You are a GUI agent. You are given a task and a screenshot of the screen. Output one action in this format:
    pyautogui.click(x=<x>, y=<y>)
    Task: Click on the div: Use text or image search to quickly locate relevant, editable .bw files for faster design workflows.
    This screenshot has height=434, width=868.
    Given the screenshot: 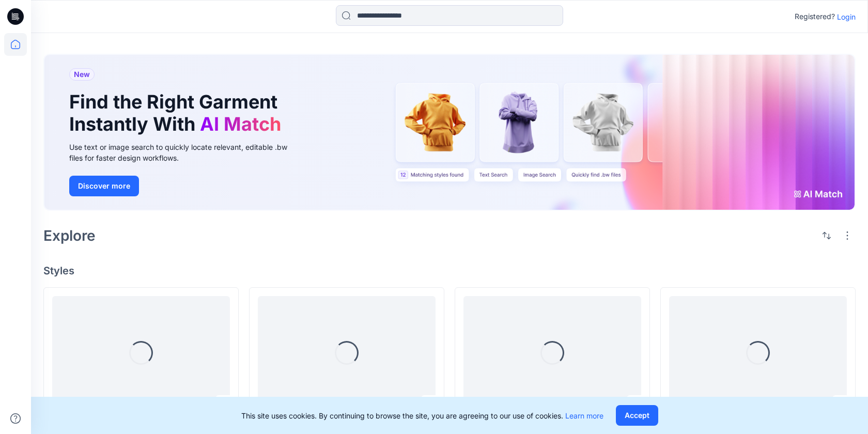 What is the action you would take?
    pyautogui.click(x=185, y=152)
    